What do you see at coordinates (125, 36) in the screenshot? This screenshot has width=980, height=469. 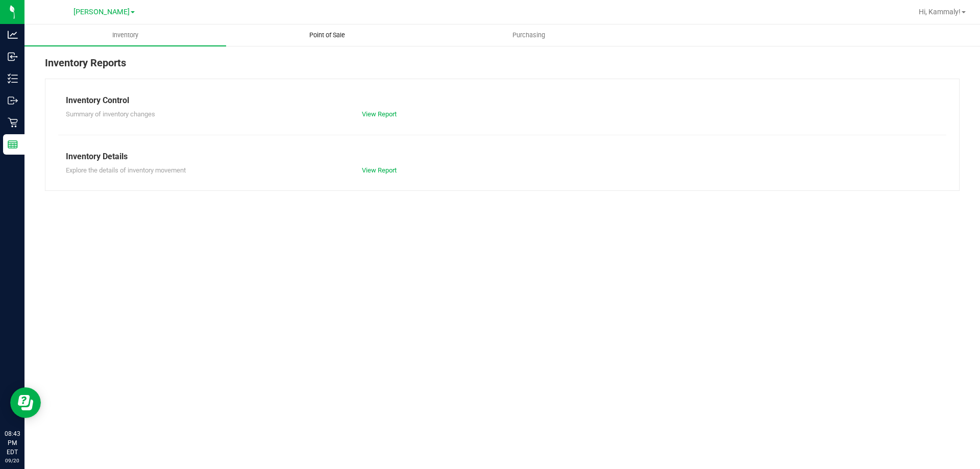 I see `span: Inventory` at bounding box center [125, 36].